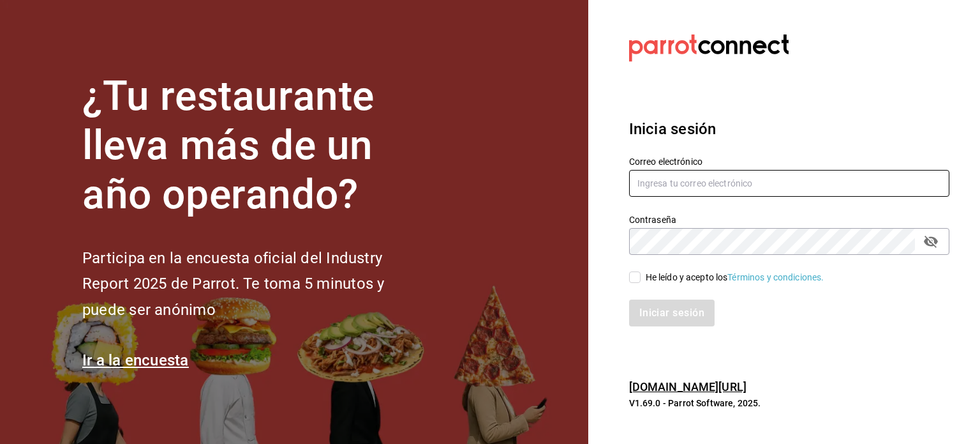  What do you see at coordinates (135, 360) in the screenshot?
I see `a: Ir a la encuesta` at bounding box center [135, 360].